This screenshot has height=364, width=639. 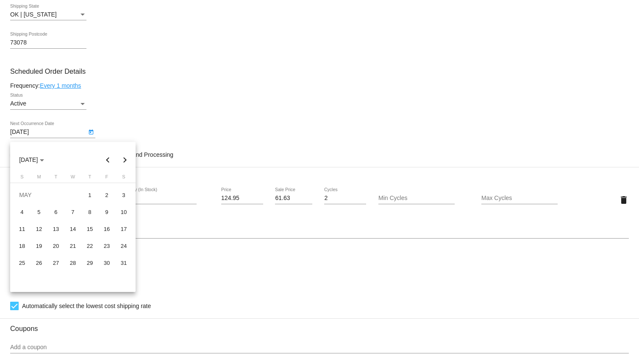 What do you see at coordinates (73, 246) in the screenshot?
I see `div: 21` at bounding box center [73, 246].